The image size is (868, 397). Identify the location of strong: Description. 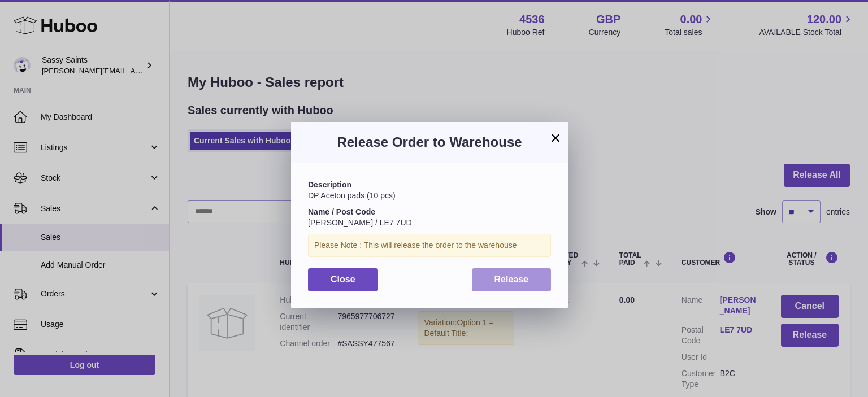
(329, 185).